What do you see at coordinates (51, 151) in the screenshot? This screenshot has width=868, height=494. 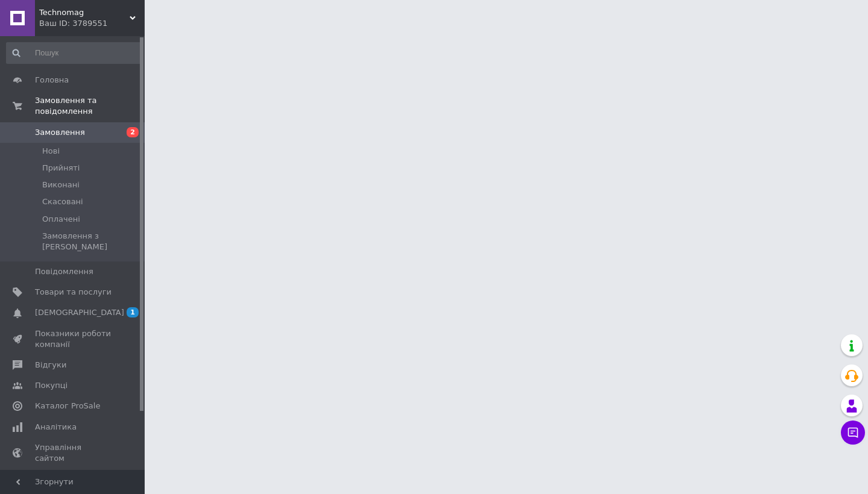 I see `span: Нові` at bounding box center [51, 151].